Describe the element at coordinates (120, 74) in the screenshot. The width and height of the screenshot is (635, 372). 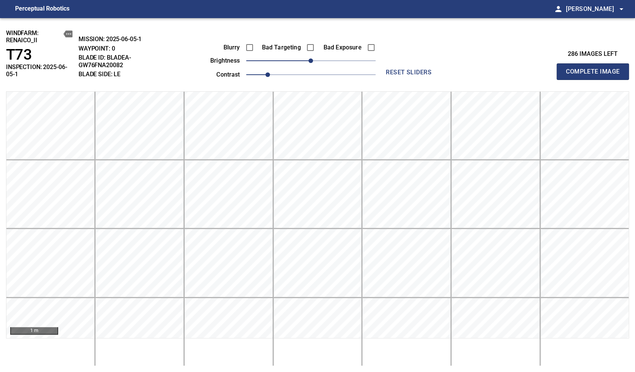
I see `h2: BLADE SIDE: LE` at that location.